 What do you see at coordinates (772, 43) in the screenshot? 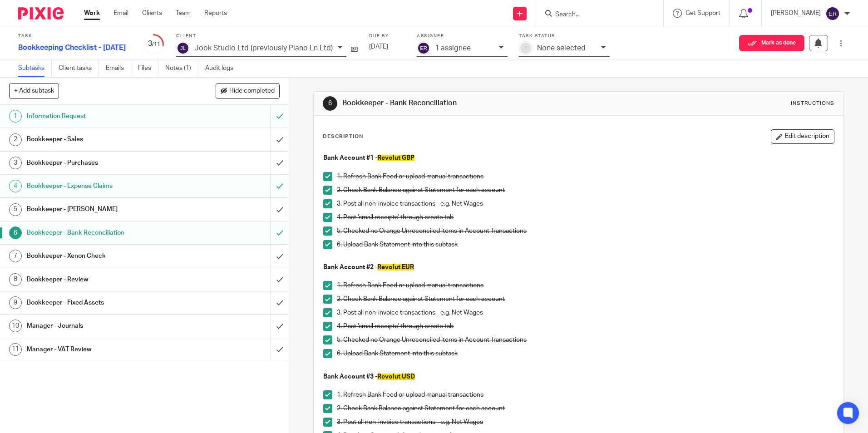
I see `button: Mark as done` at bounding box center [772, 43].